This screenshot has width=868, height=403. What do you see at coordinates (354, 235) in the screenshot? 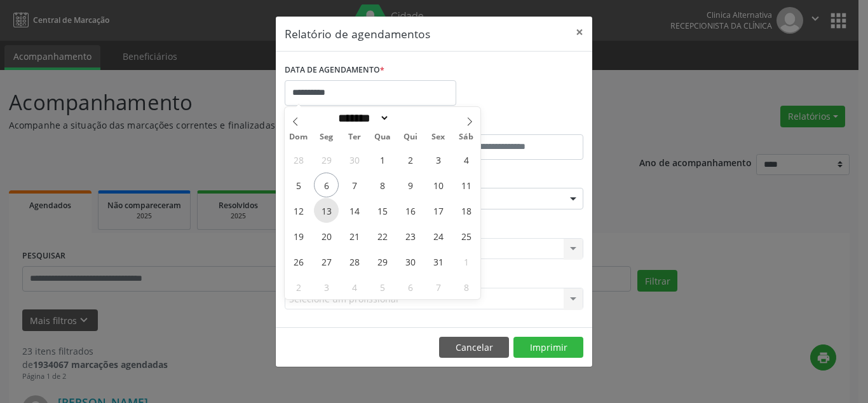
I see `span: Outubro 21, 2025` at bounding box center [354, 235].